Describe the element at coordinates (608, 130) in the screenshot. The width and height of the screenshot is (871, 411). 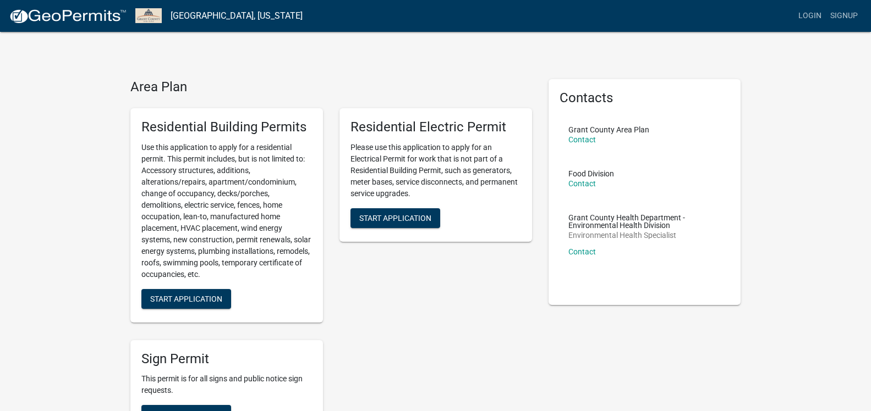
I see `p: Grant County Area Plan` at that location.